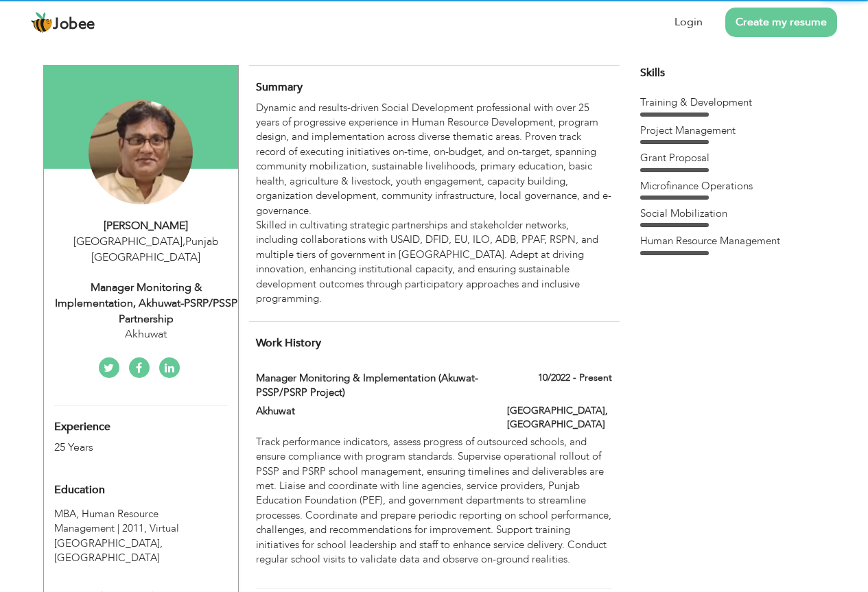 The height and width of the screenshot is (592, 868). What do you see at coordinates (371, 410) in the screenshot?
I see `label: Akhuwat` at bounding box center [371, 410].